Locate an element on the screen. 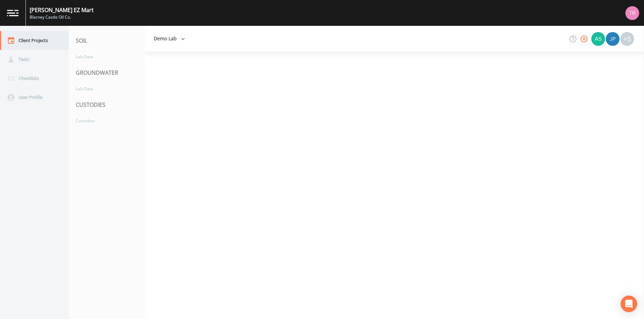 The height and width of the screenshot is (319, 644). img: 41241ef155101aa6d92a04480b0d0000 is located at coordinates (613, 39).